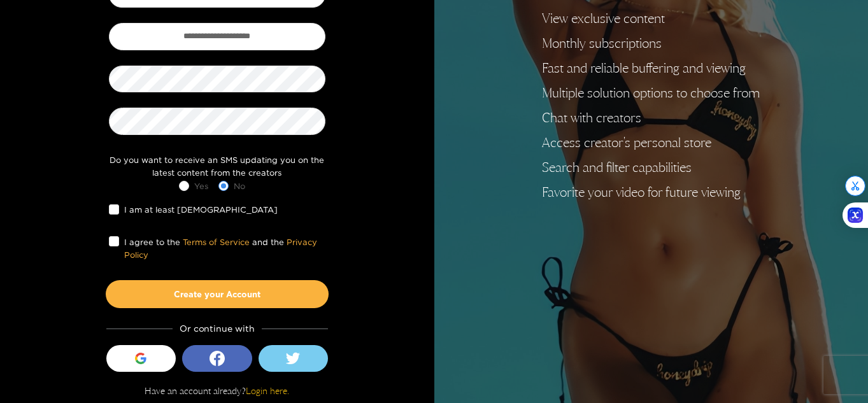  Describe the element at coordinates (650, 192) in the screenshot. I see `li: Favorite your video for future viewing` at that location.